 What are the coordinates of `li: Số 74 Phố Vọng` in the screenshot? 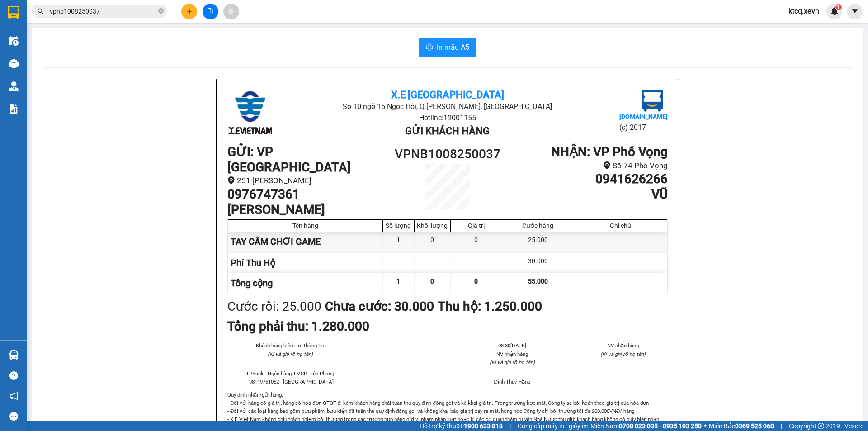 It's located at (585, 166).